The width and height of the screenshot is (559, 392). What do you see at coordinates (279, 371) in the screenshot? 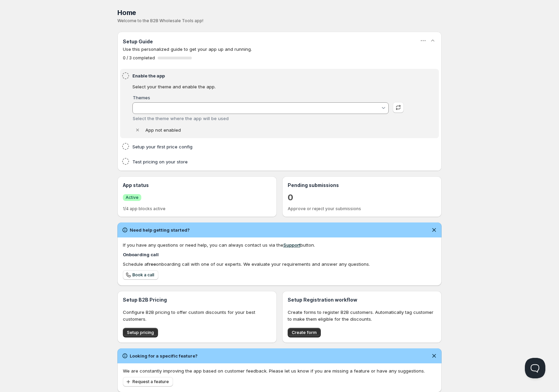
I see `p: We are constantly improving the app based on customer feedback. Please let us know if you are mis...` at bounding box center [279, 371].